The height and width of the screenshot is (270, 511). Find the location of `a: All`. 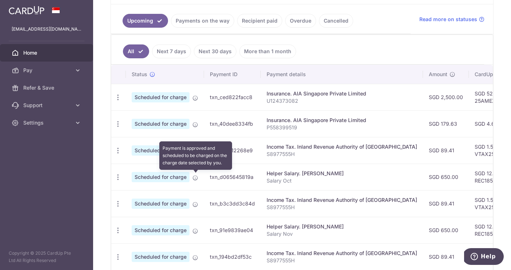

a: All is located at coordinates (136, 51).